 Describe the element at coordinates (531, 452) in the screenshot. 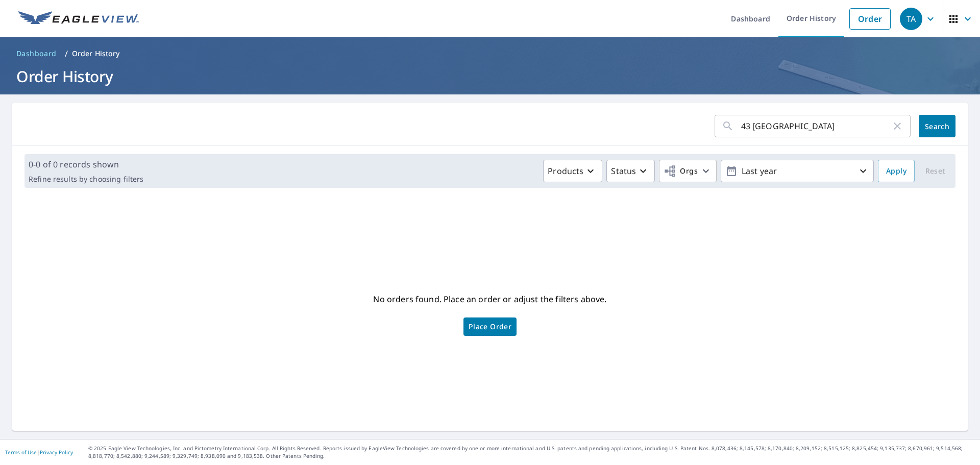

I see `p: © 2025 Eagle View Technologies, Inc. and Pictometry International Corp. All Rights Reserved. Repo...` at that location.